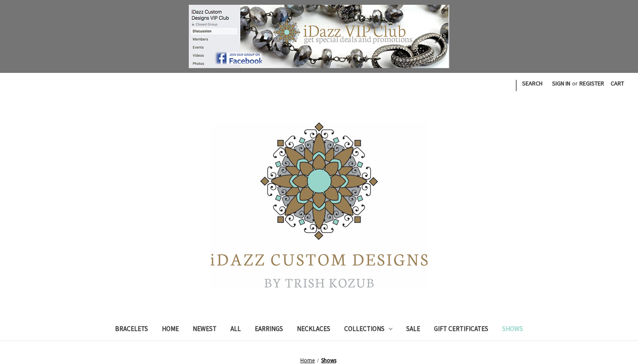  Describe the element at coordinates (132, 330) in the screenshot. I see `a: Bracelets` at that location.